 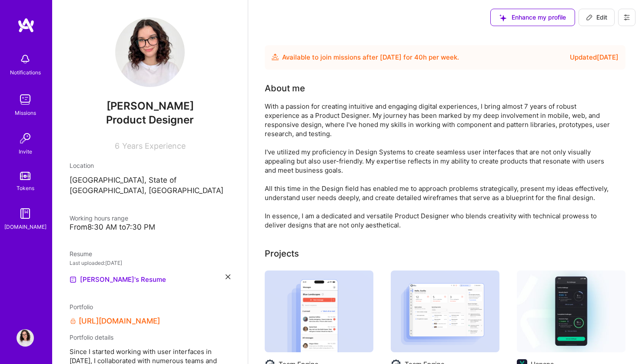 I want to click on img: Team Engine, so click(x=445, y=311).